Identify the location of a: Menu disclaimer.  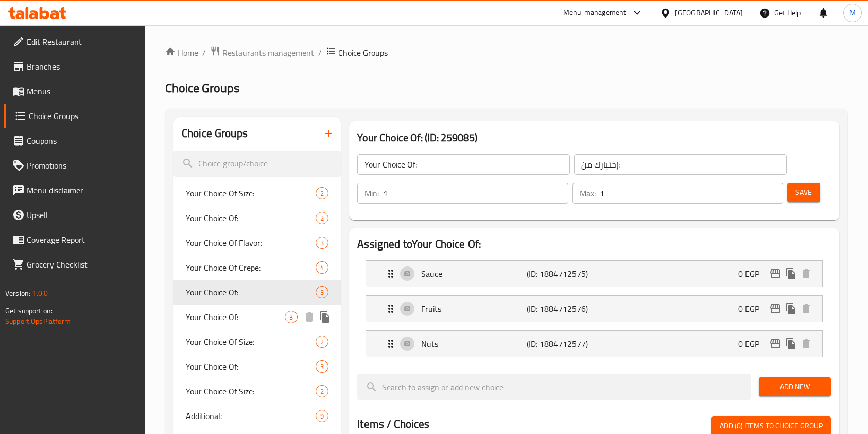
(75, 190).